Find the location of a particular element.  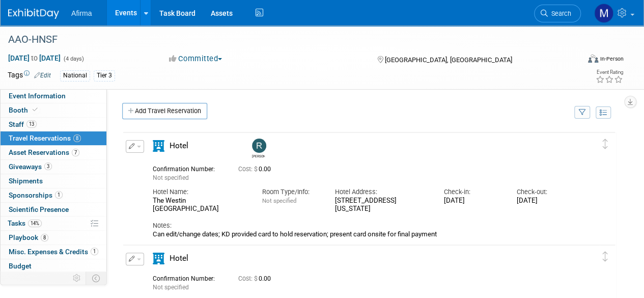

td: Toggle Event Tabs is located at coordinates (96, 278).